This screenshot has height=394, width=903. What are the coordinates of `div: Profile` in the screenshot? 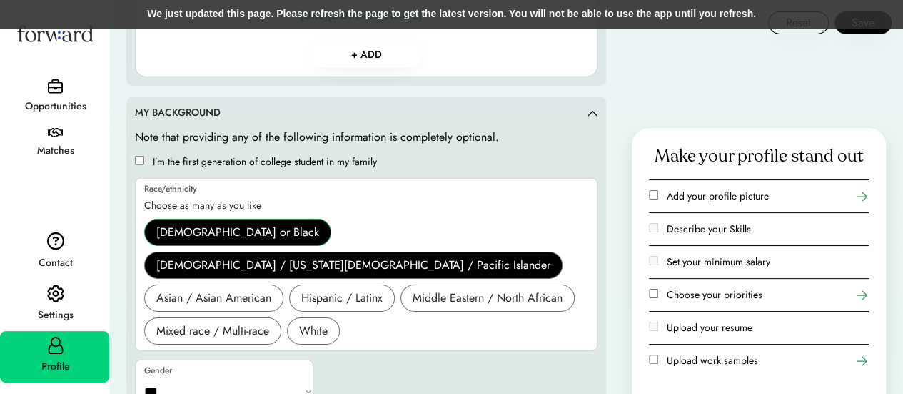 It's located at (55, 366).